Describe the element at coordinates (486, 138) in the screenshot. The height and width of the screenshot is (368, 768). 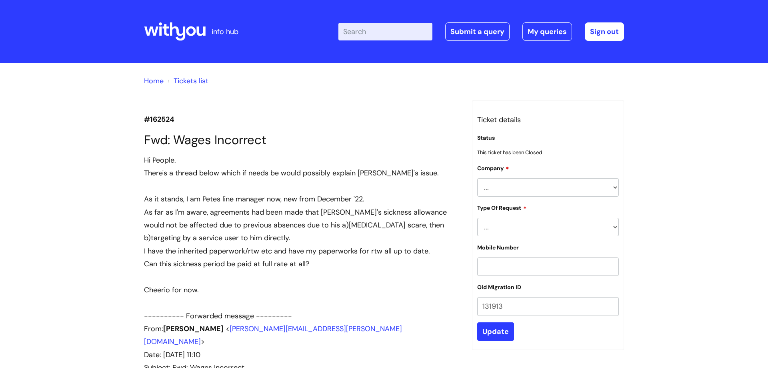
I see `label: Status` at that location.